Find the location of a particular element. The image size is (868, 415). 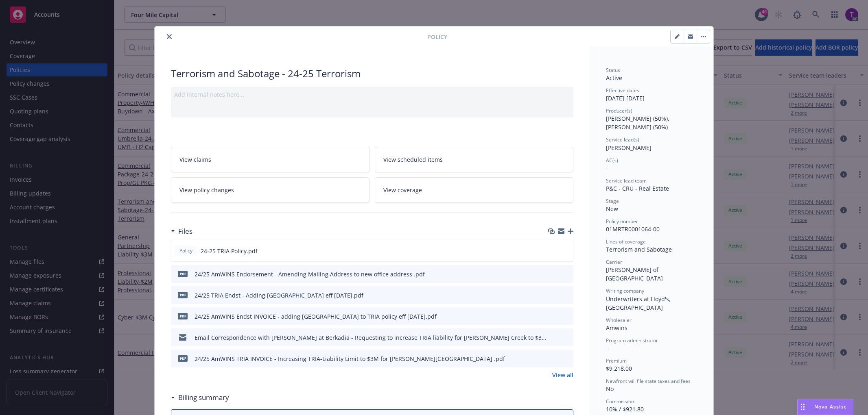

span: AC(s) is located at coordinates (612, 160).